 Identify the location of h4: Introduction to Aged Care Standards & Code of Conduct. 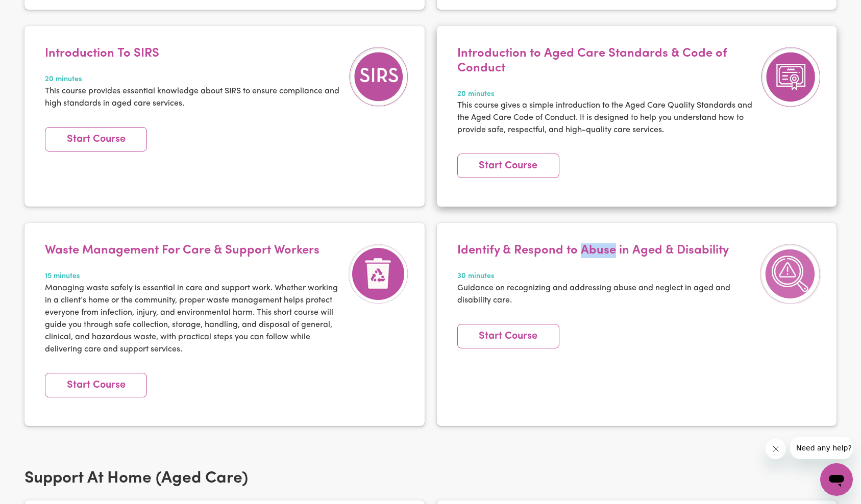
(606, 61).